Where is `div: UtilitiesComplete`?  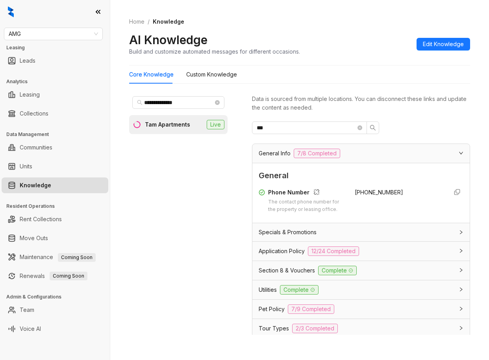 div: UtilitiesComplete is located at coordinates (361, 290).